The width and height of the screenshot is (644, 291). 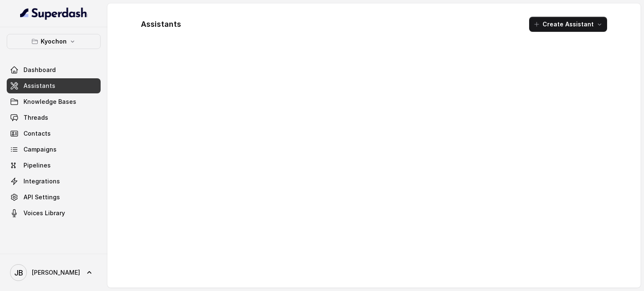 I want to click on span: Pipelines, so click(x=37, y=165).